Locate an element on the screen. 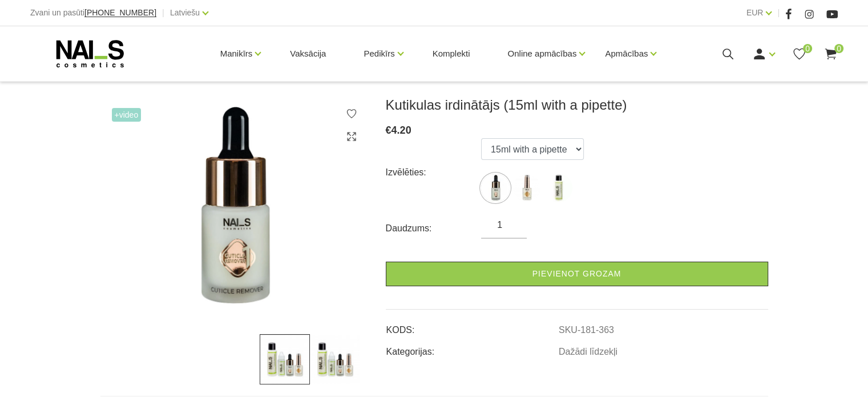  a: Vaksācija is located at coordinates (308, 53).